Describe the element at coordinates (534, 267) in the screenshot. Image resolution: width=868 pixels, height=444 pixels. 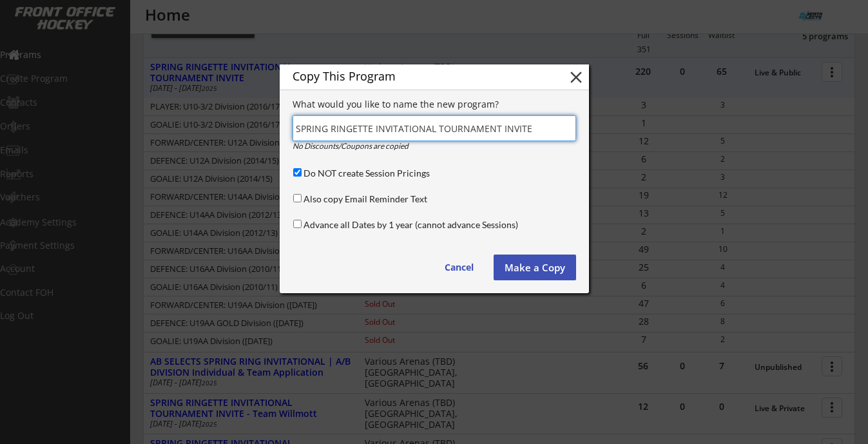
I see `button: Make a Copy` at that location.